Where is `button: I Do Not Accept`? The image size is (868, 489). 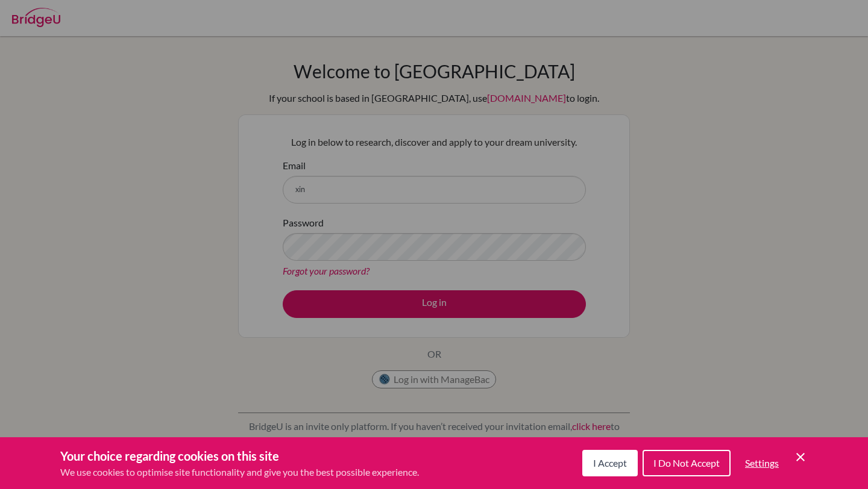
button: I Do Not Accept is located at coordinates (686, 463).